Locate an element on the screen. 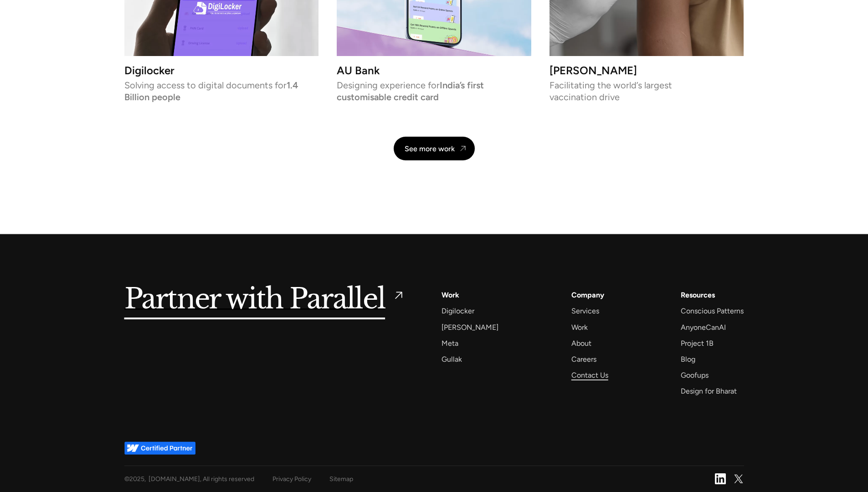  a: Sitemap is located at coordinates (341, 478).